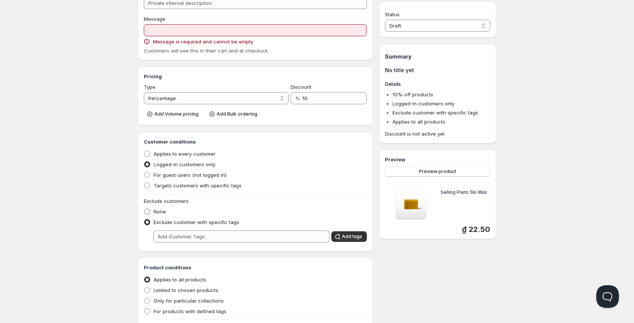 Image resolution: width=634 pixels, height=323 pixels. What do you see at coordinates (186, 290) in the screenshot?
I see `span: Limited to chosen products` at bounding box center [186, 290].